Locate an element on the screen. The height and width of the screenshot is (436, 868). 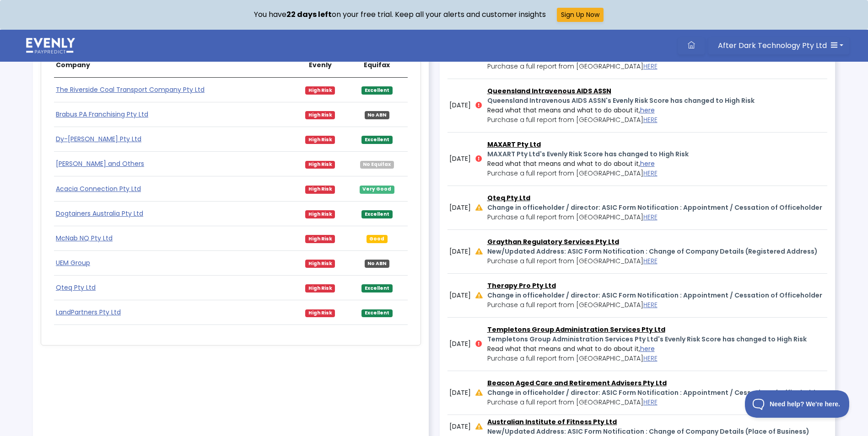
a: McNab NQ Pty Ltd is located at coordinates (84, 238).